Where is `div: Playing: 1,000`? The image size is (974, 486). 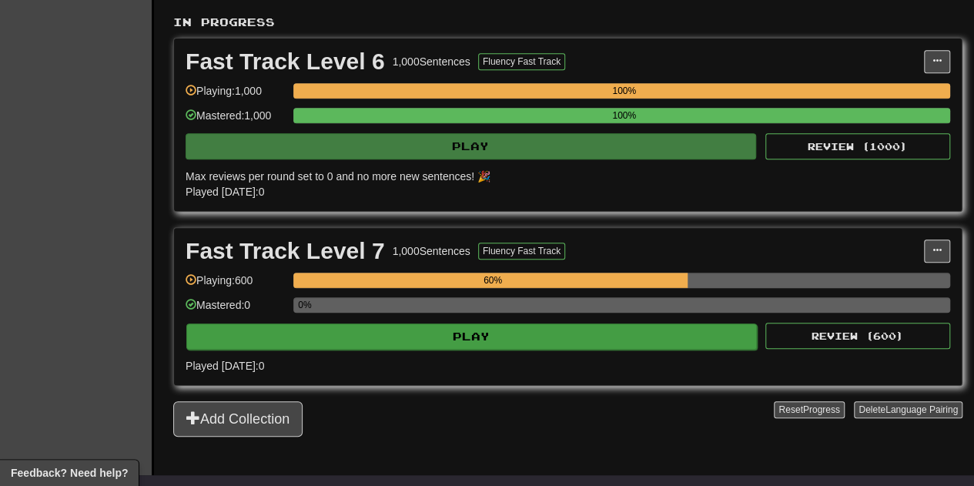
div: Playing: 1,000 is located at coordinates (236, 95).